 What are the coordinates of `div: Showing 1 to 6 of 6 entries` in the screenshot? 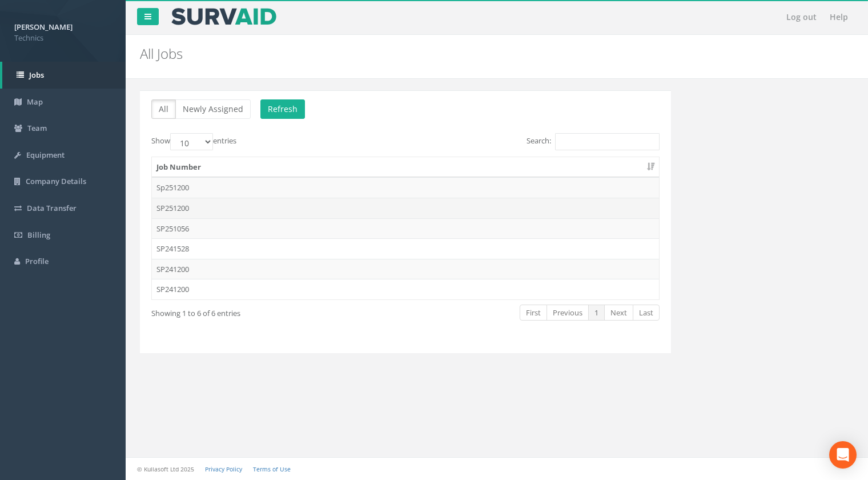 It's located at (252, 311).